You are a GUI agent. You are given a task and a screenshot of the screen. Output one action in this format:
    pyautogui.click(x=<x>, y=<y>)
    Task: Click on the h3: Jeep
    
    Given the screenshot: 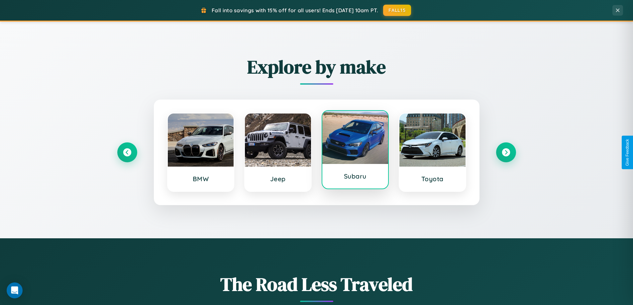 What is the action you would take?
    pyautogui.click(x=278, y=179)
    